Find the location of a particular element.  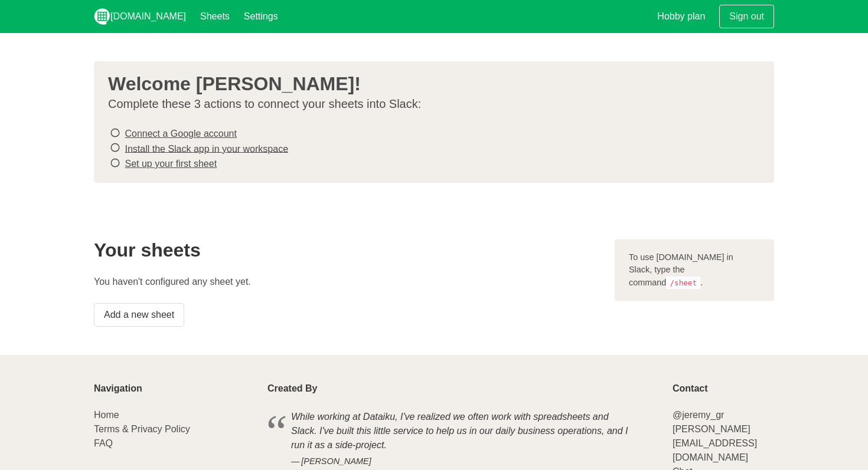

p: Created By is located at coordinates (463, 389).